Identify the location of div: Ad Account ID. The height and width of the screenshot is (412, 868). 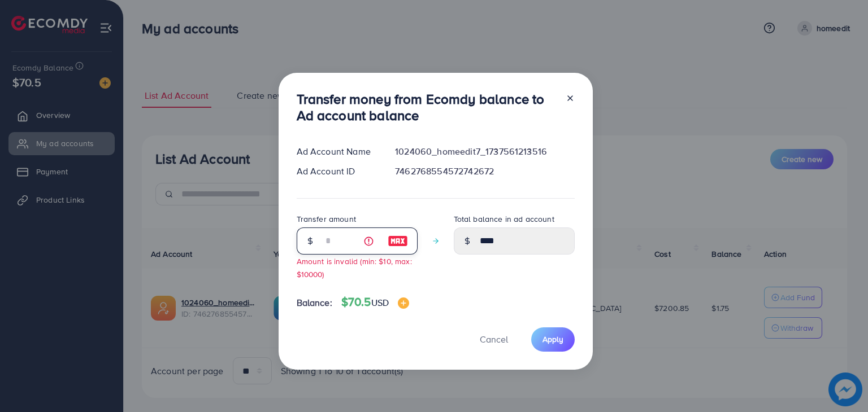
(337, 171).